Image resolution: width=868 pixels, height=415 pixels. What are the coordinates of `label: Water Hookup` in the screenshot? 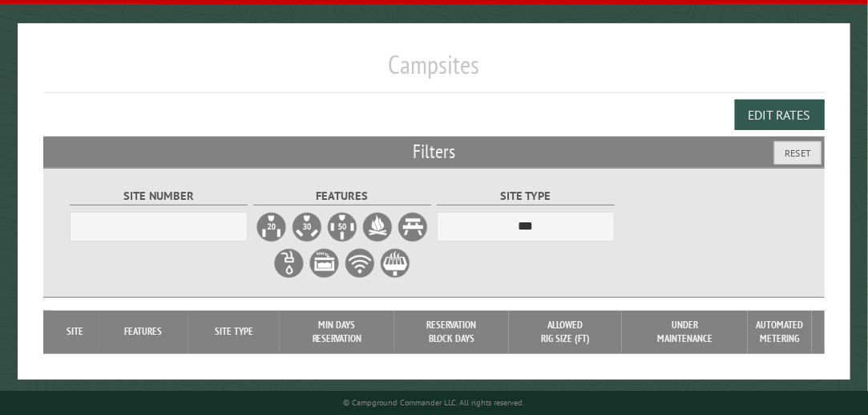 It's located at (289, 263).